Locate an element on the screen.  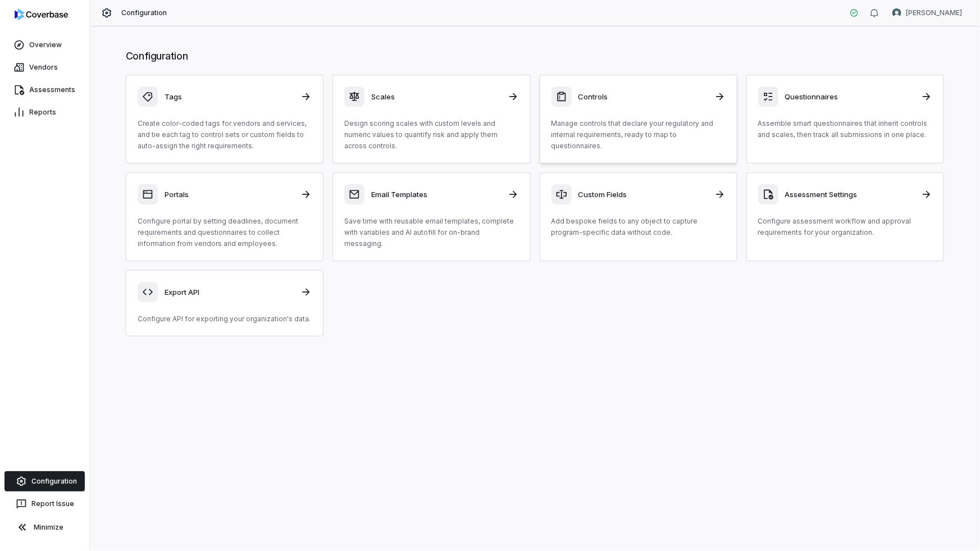
a: Assessment SettingsConfigure assessment workflow and approval requirements for your organization. is located at coordinates (845, 217).